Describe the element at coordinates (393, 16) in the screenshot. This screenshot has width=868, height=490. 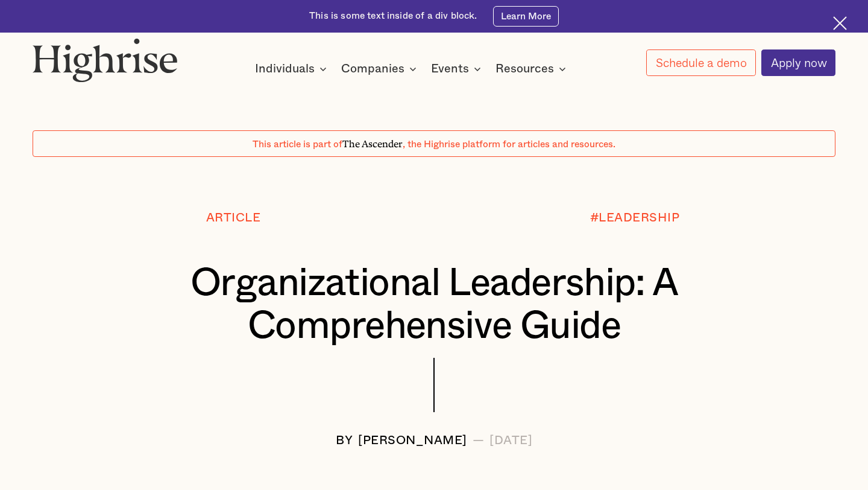
I see `div: This is some text inside of a div block.` at that location.